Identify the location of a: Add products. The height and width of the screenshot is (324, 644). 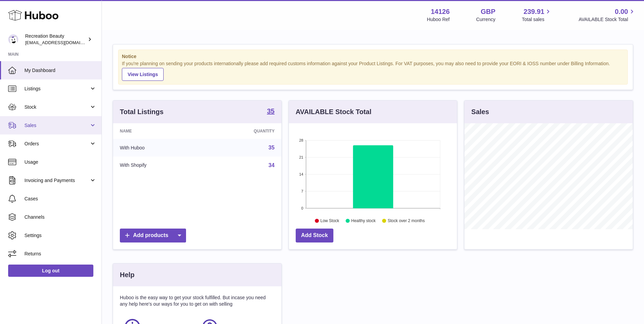
(153, 235).